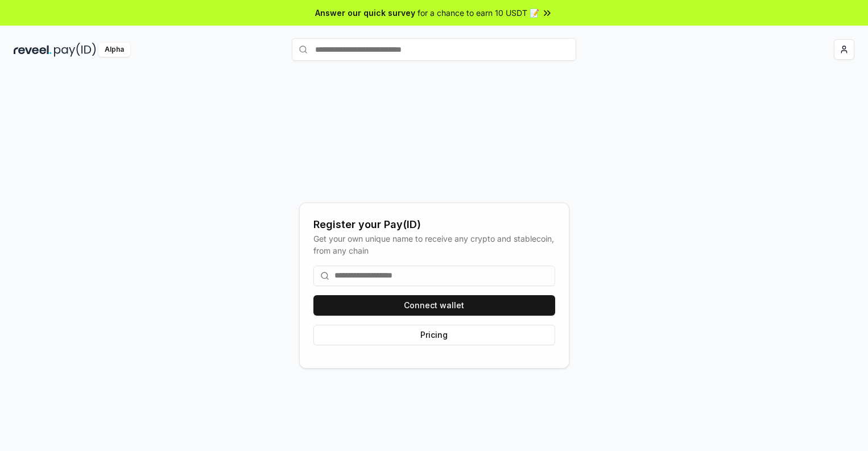 Image resolution: width=868 pixels, height=451 pixels. What do you see at coordinates (115, 50) in the screenshot?
I see `div: Alpha` at bounding box center [115, 50].